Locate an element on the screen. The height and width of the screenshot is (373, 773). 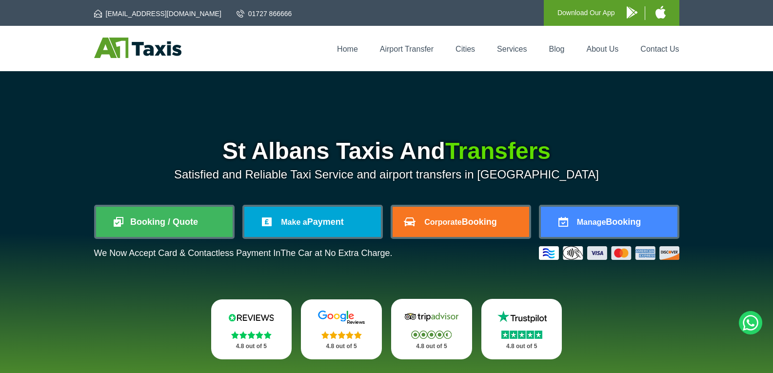
p: We Now Accept Card & Contactless Payment In is located at coordinates (243, 253).